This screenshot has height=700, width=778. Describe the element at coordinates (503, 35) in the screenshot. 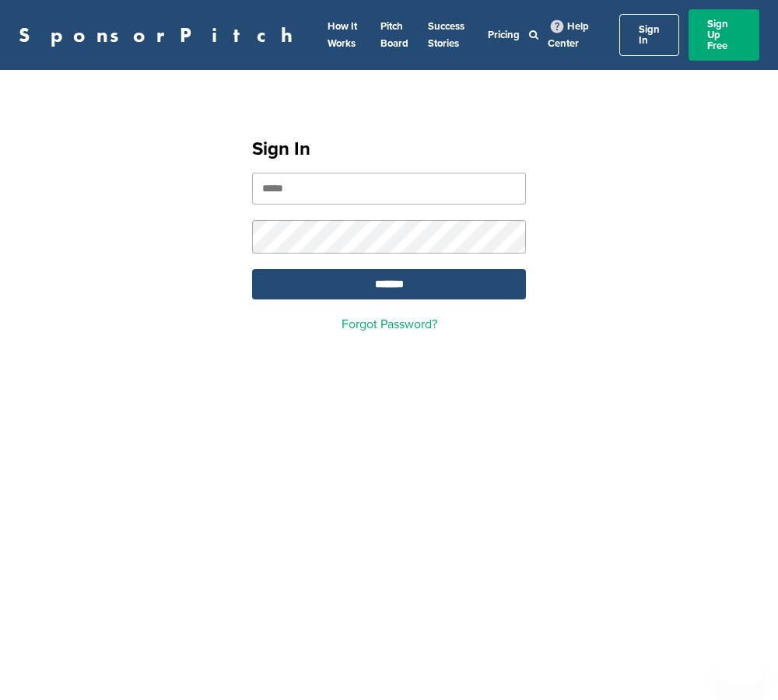

I see `a: Pricing` at that location.